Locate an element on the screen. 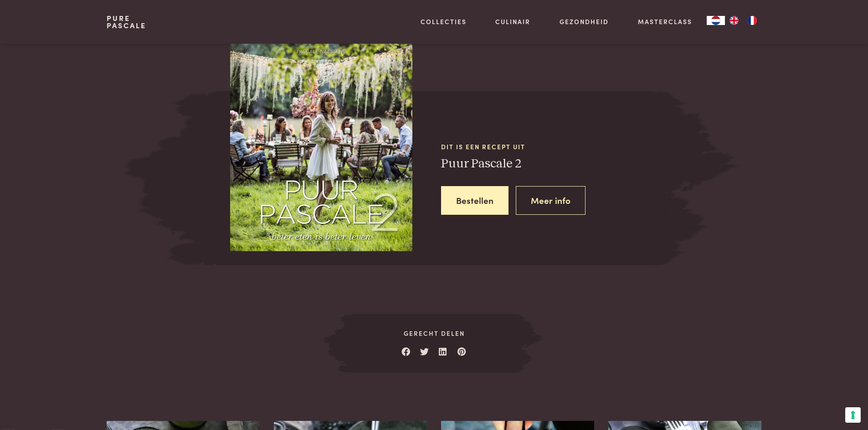  a: NL is located at coordinates (715, 21).